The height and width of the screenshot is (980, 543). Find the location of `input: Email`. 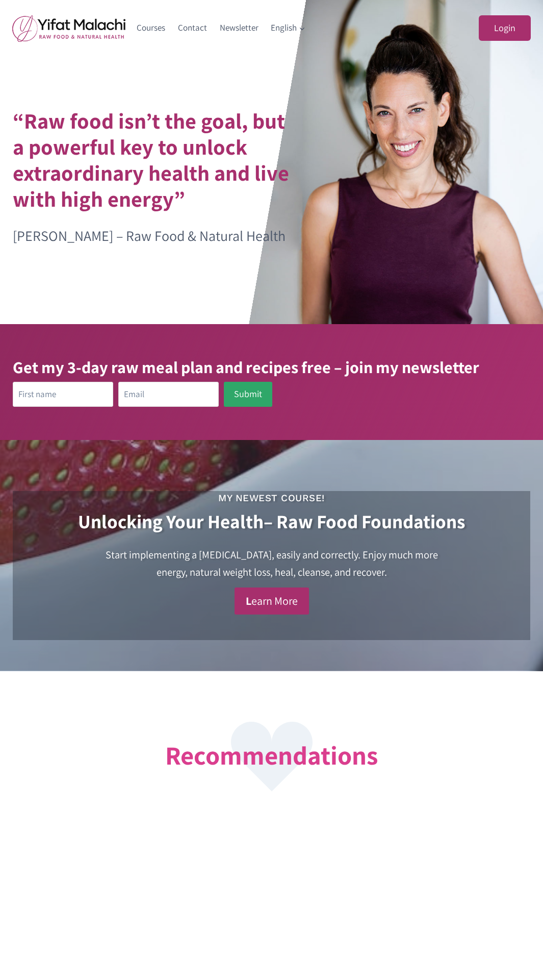

input: Email is located at coordinates (169, 394).